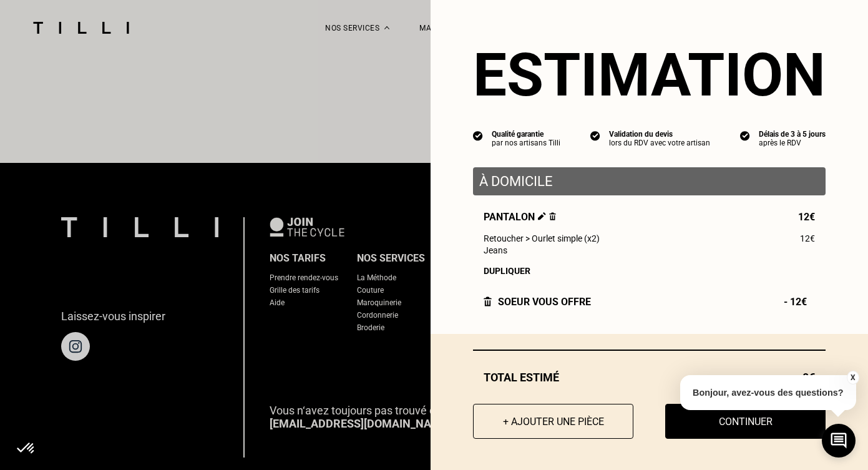 The height and width of the screenshot is (470, 868). I want to click on span: Jeans, so click(496, 250).